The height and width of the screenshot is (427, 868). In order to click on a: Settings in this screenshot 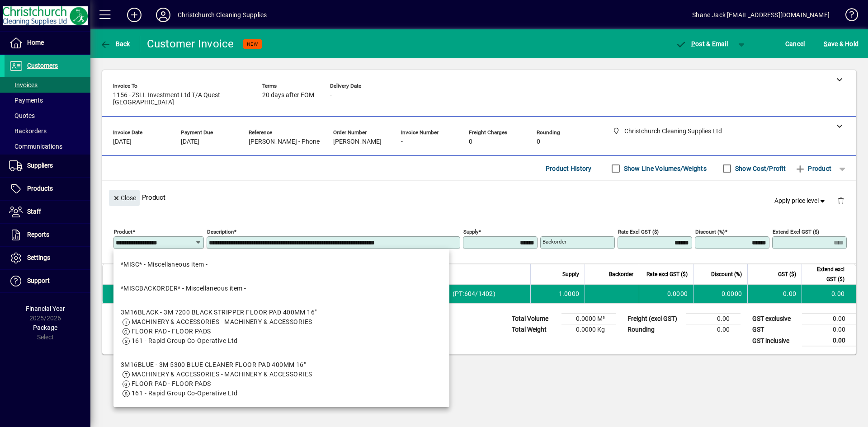, I will do `click(48, 258)`.